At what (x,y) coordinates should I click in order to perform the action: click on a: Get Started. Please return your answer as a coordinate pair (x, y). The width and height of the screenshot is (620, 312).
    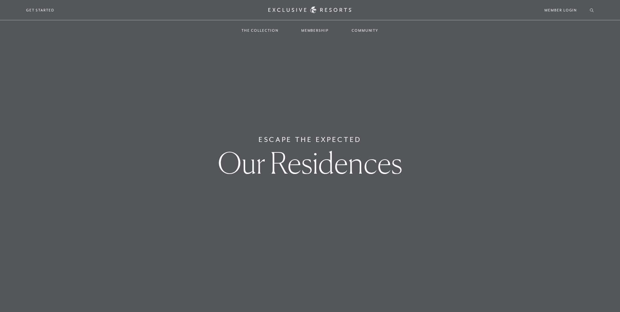
    Looking at the image, I should click on (40, 10).